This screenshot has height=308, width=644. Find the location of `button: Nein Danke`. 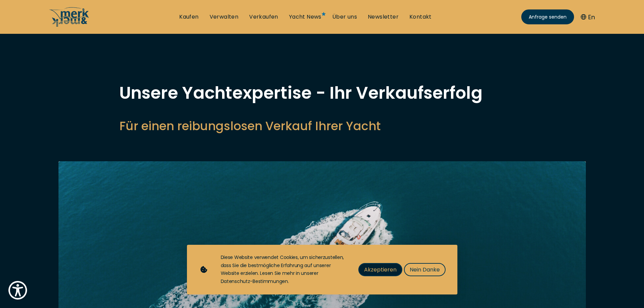

button: Nein Danke is located at coordinates (424, 269).